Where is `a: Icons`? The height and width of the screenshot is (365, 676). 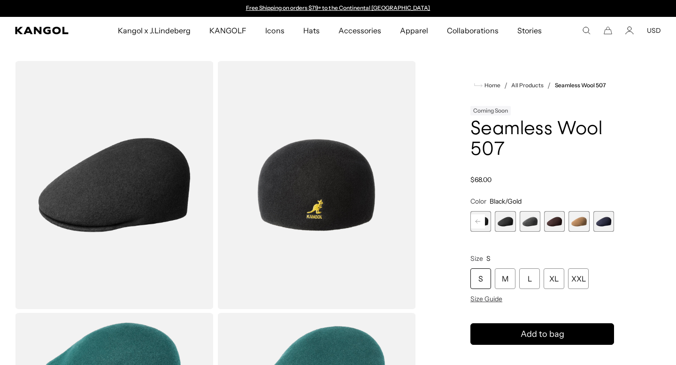
a: Icons is located at coordinates (275, 31).